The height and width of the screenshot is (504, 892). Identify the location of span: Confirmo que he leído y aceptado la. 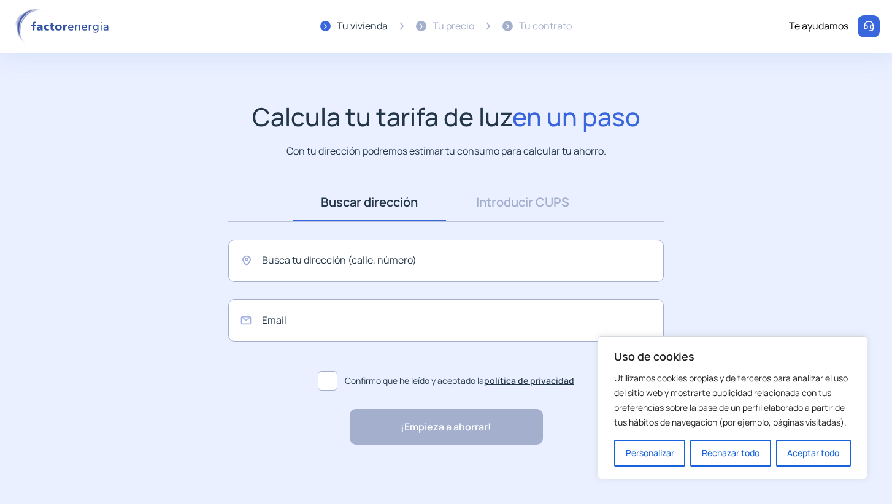
(460, 381).